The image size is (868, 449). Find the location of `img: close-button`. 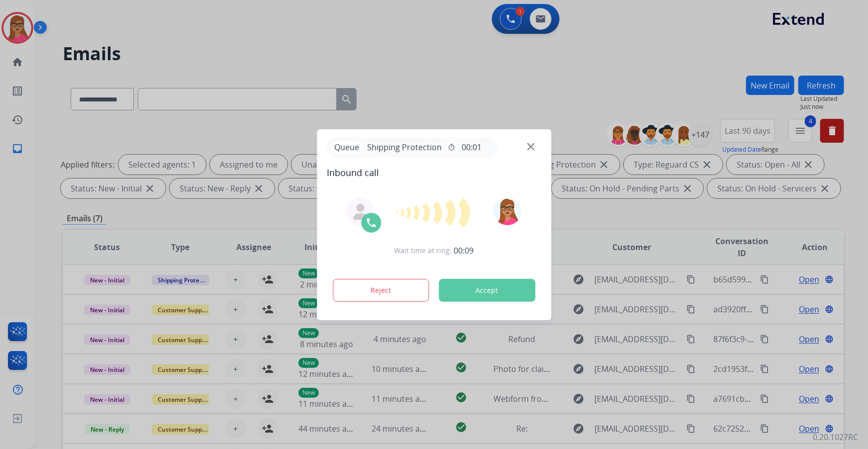

img: close-button is located at coordinates (531, 146).